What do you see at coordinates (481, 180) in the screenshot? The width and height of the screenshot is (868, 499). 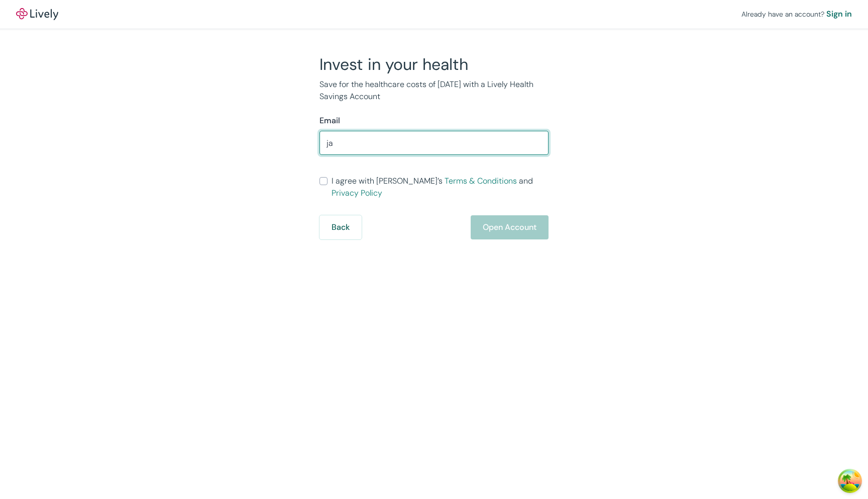 I see `a: Terms & Conditions` at bounding box center [481, 180].